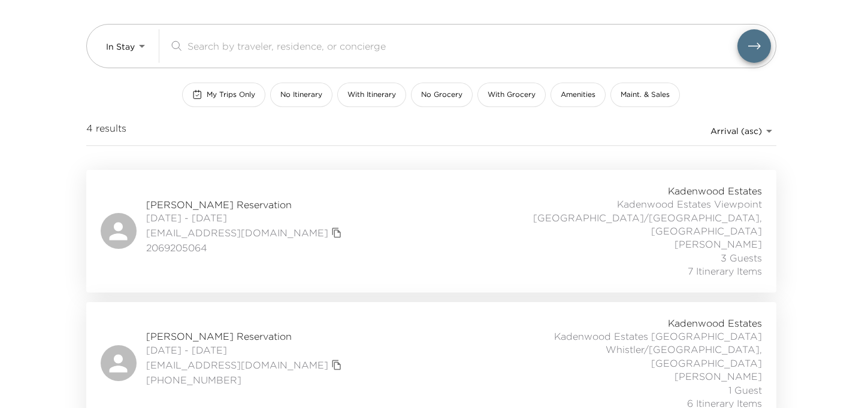 The image size is (862, 408). What do you see at coordinates (441, 95) in the screenshot?
I see `span: No Grocery` at bounding box center [441, 95].